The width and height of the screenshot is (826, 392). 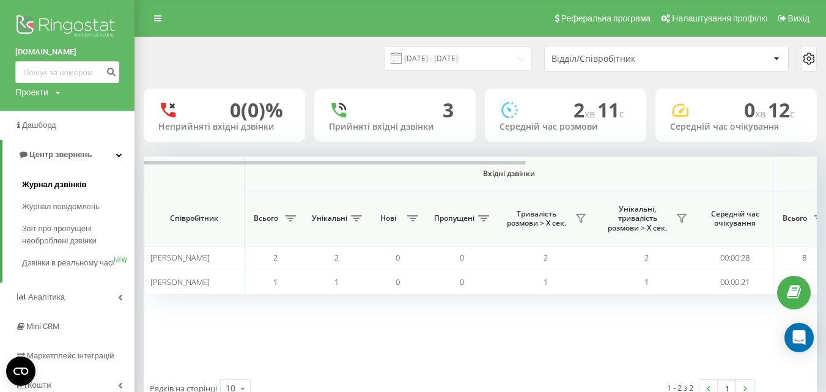 What do you see at coordinates (68, 263) in the screenshot?
I see `span: Дзвінки в реальному часі` at bounding box center [68, 263].